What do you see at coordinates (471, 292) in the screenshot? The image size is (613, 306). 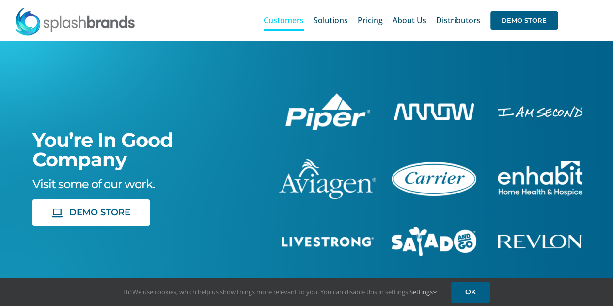 I see `a: OK` at bounding box center [471, 292].